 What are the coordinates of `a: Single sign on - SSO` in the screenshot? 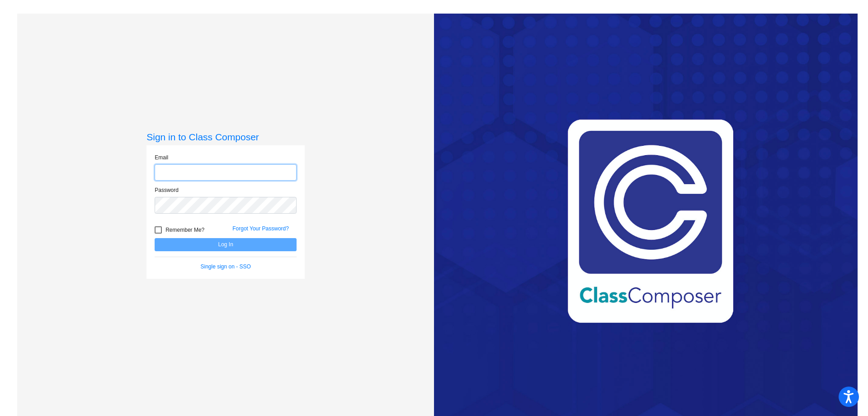 It's located at (226, 266).